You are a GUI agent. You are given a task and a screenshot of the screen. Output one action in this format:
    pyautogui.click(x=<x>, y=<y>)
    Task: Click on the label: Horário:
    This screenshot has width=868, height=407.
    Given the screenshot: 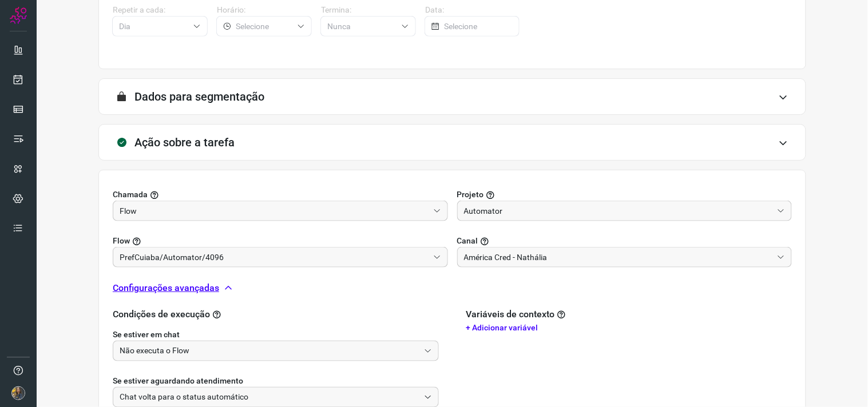 What is the action you would take?
    pyautogui.click(x=265, y=10)
    